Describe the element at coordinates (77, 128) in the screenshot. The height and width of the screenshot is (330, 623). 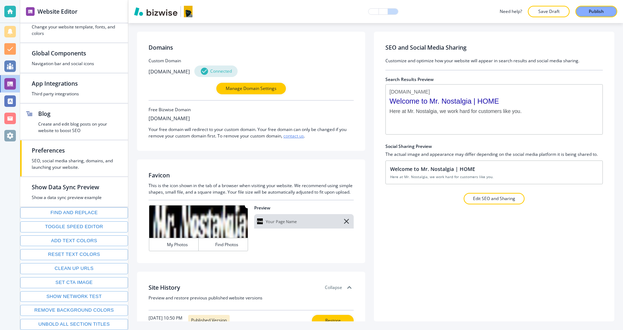
I see `h4: Create and edit blog posts on your website to boost SEO` at that location.